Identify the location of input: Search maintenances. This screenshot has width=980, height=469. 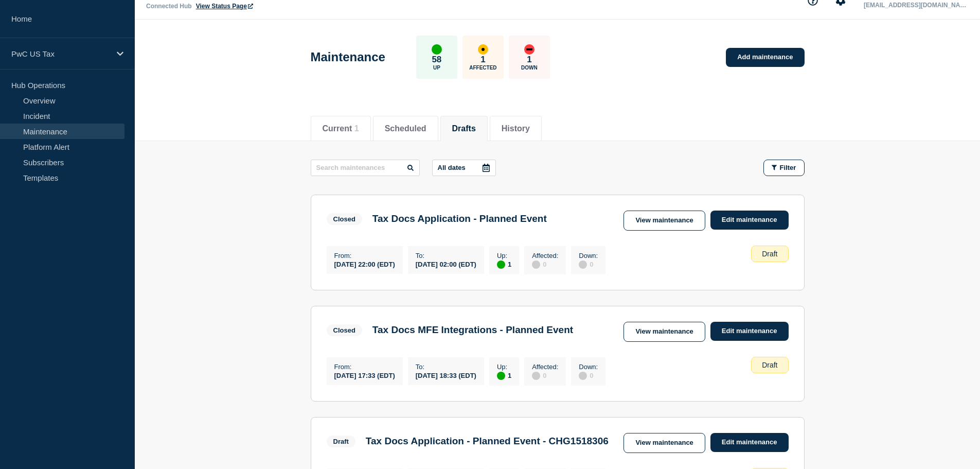
(365, 168).